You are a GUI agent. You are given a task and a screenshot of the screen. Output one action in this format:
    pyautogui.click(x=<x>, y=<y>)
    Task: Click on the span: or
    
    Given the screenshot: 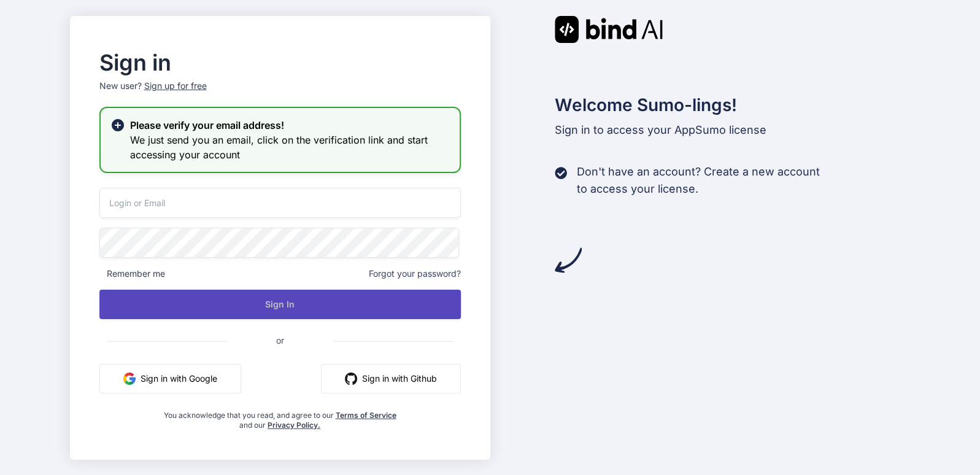 What is the action you would take?
    pyautogui.click(x=280, y=340)
    